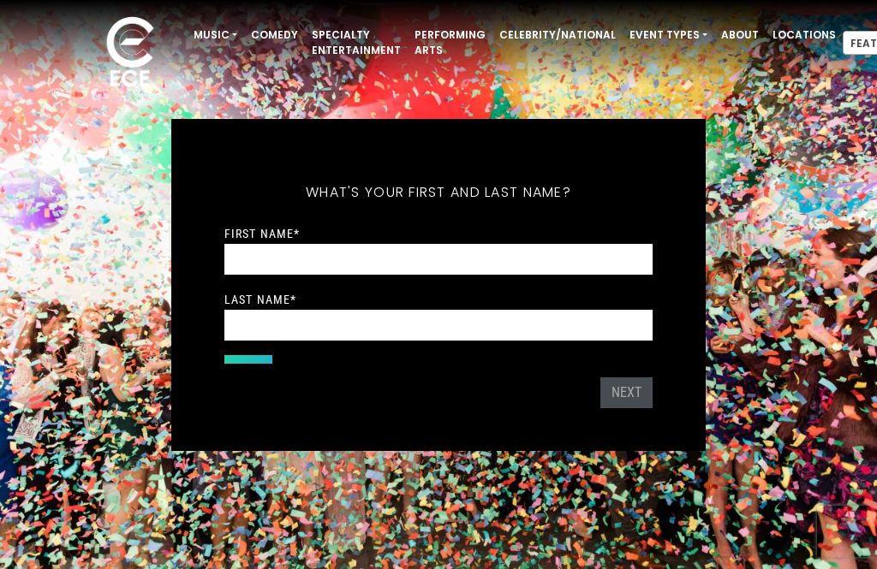  Describe the element at coordinates (450, 43) in the screenshot. I see `a: Performing Arts` at that location.